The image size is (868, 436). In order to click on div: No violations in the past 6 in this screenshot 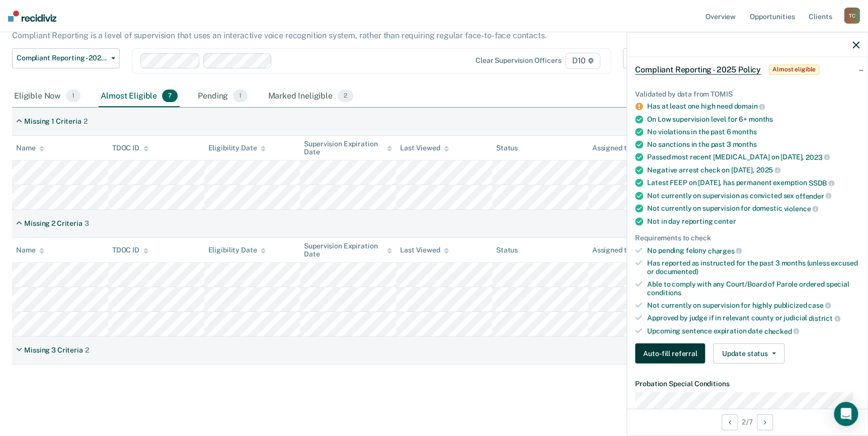, I will do `click(754, 132)`.